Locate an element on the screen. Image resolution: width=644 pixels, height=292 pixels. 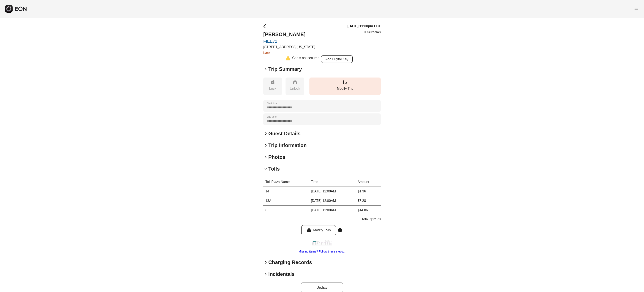
p: Total: $22.70 is located at coordinates (371, 219).